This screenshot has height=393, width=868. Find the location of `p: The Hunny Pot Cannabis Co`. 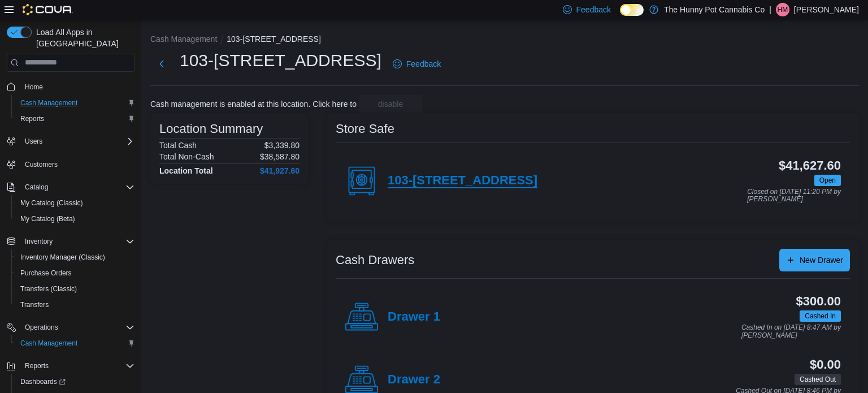

p: The Hunny Pot Cannabis Co is located at coordinates (714, 10).